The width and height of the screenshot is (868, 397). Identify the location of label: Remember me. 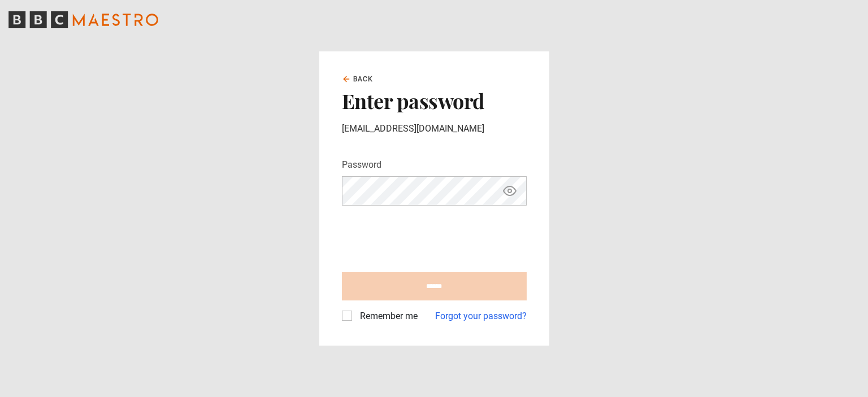
(387, 317).